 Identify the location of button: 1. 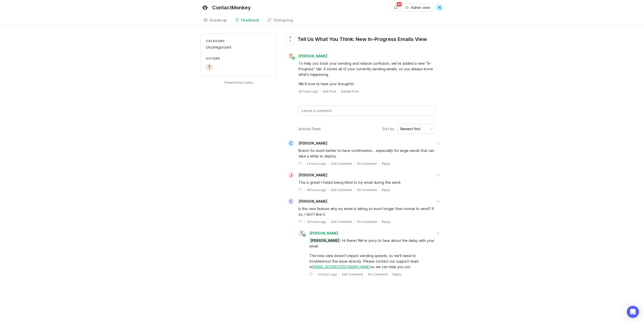
(290, 39).